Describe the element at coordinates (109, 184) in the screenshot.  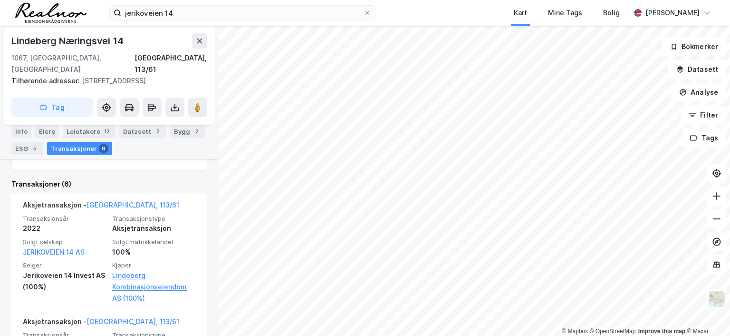
I see `div: Transaksjoner (6)` at that location.